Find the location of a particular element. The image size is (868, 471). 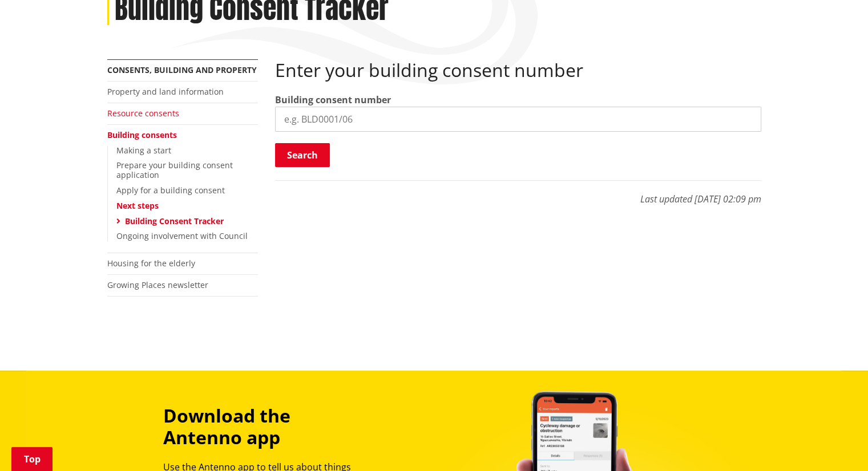

a: Apply for a building consent is located at coordinates (171, 190).